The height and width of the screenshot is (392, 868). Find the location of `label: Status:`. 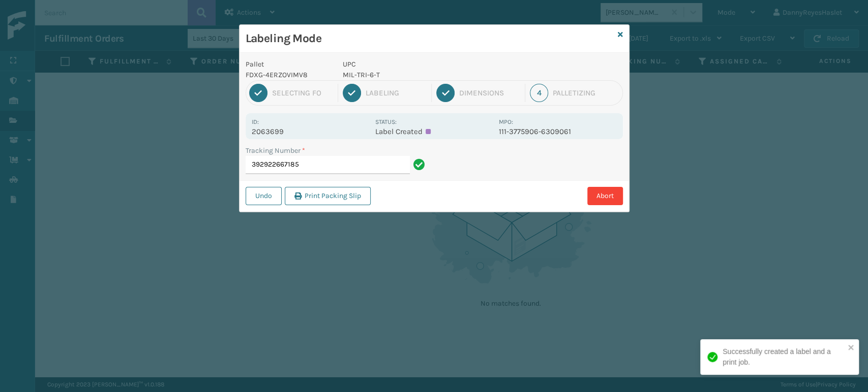

label: Status: is located at coordinates (386, 122).